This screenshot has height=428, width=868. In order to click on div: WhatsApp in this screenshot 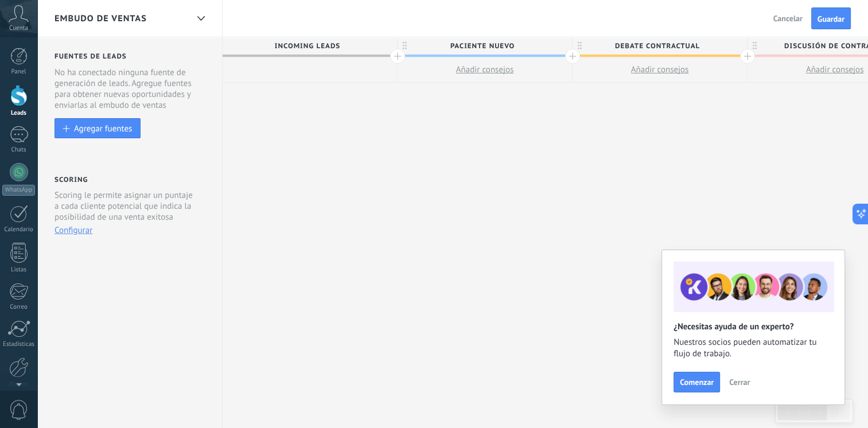, I will do `click(19, 190)`.